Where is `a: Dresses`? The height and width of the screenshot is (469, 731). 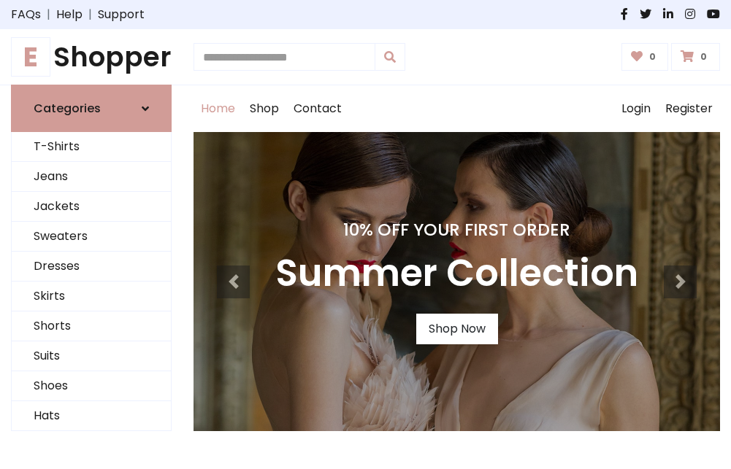
a: Dresses is located at coordinates (91, 266).